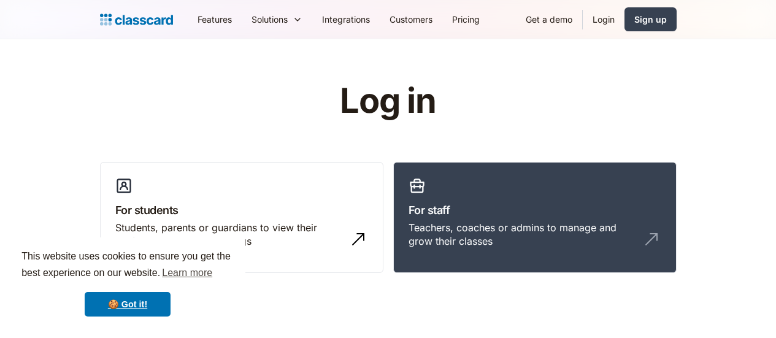 The height and width of the screenshot is (338, 776). Describe the element at coordinates (388, 101) in the screenshot. I see `h1: Log in` at that location.